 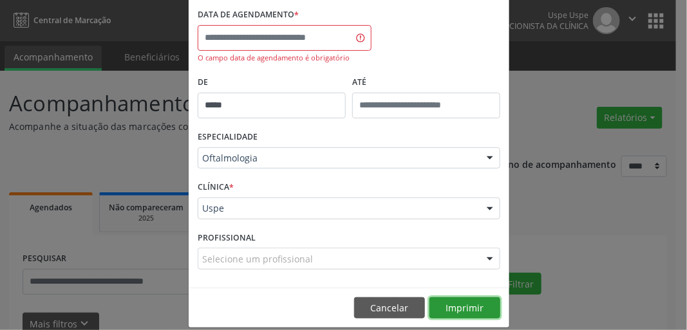 I want to click on label: CLÍNICA, so click(x=216, y=187).